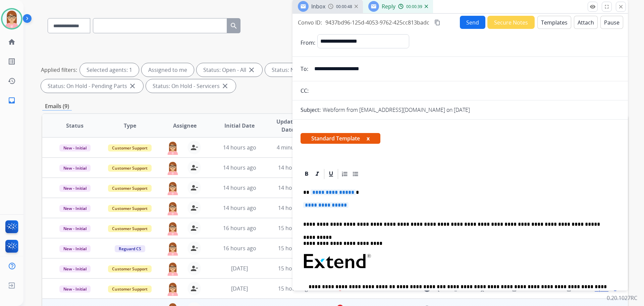  What do you see at coordinates (311, 110) in the screenshot?
I see `p: Subject:` at bounding box center [311, 110].